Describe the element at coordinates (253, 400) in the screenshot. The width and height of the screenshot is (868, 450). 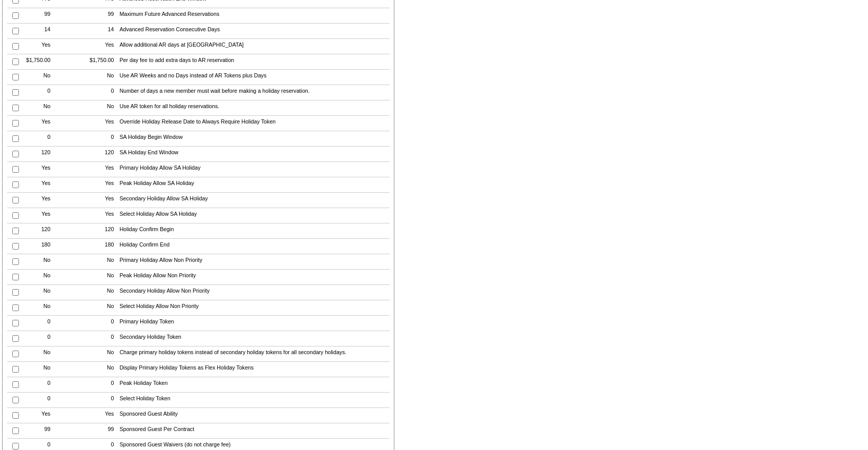
I see `td: Select Holiday Token` at that location.